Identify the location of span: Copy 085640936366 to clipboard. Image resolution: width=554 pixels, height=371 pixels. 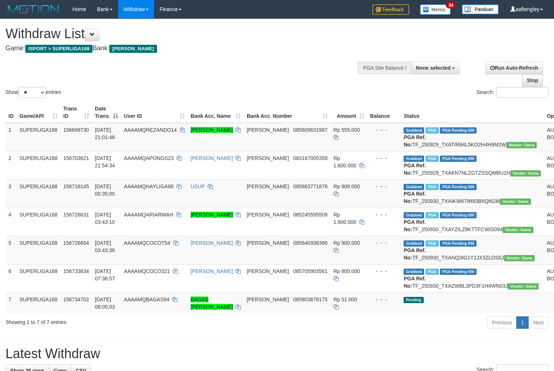
(310, 243).